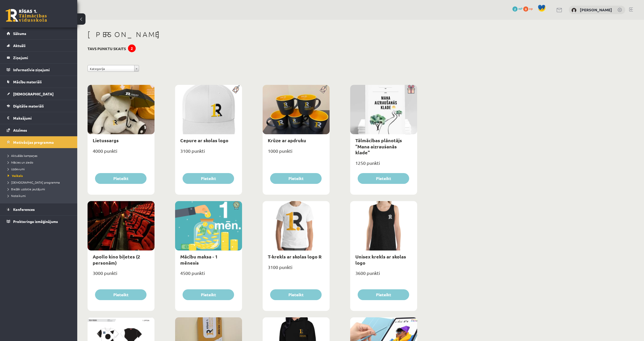  I want to click on img: Atlaide, so click(236, 206).